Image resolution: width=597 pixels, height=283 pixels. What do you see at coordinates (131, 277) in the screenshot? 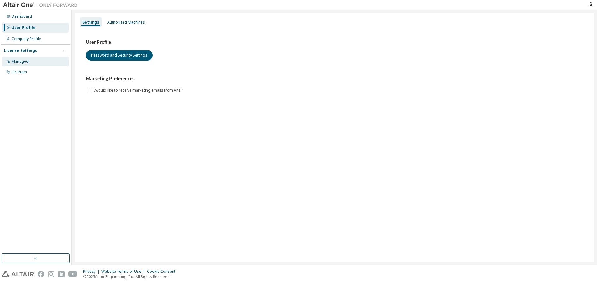
I see `p: © 2025 Altair Engineering, Inc. All Rights Reserved.` at bounding box center [131, 277].